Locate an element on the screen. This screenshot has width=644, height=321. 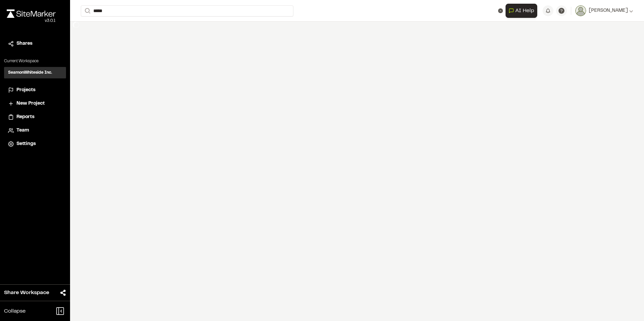
div: Oh geez...please don't... is located at coordinates (31, 21).